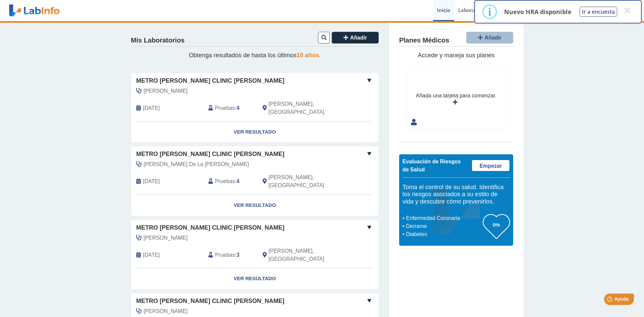  Describe the element at coordinates (443, 218) in the screenshot. I see `li: Enfermedad Coronaria` at that location.